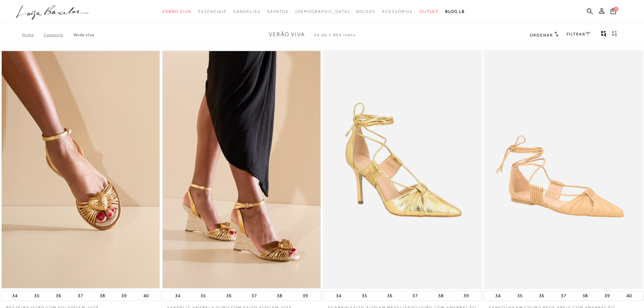 Image resolution: width=644 pixels, height=308 pixels. Describe the element at coordinates (80, 169) in the screenshot. I see `img: RASTEIRA OURO COM SOLADO EM JUTÁ` at that location.